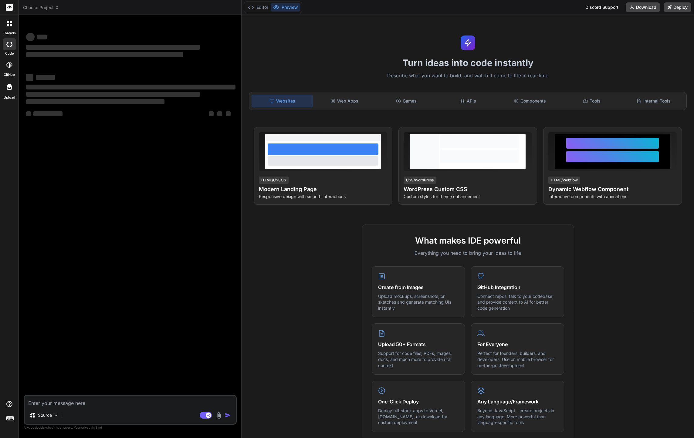 This screenshot has height=438, width=694. What do you see at coordinates (41, 8) in the screenshot?
I see `span: Choose Project` at bounding box center [41, 8].